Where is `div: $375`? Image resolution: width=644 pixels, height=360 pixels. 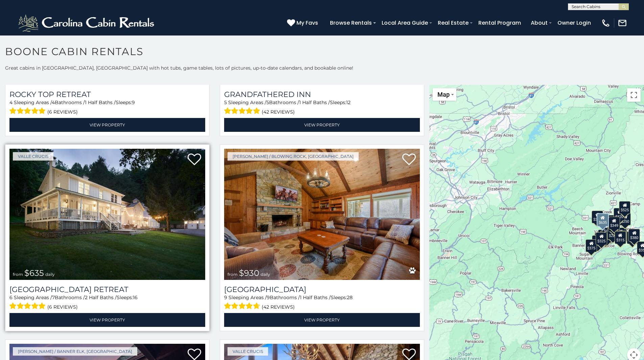
div: $375 is located at coordinates (591, 246).